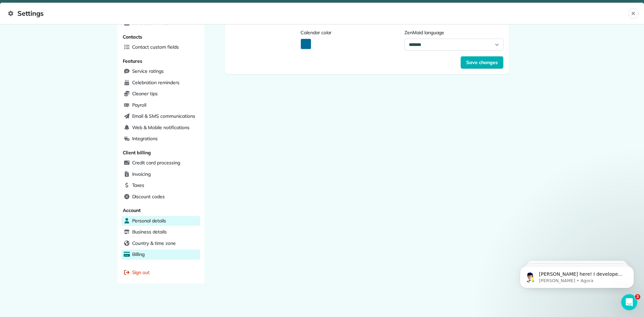 This screenshot has width=644, height=317. What do you see at coordinates (139, 105) in the screenshot?
I see `span: Payroll` at bounding box center [139, 105].